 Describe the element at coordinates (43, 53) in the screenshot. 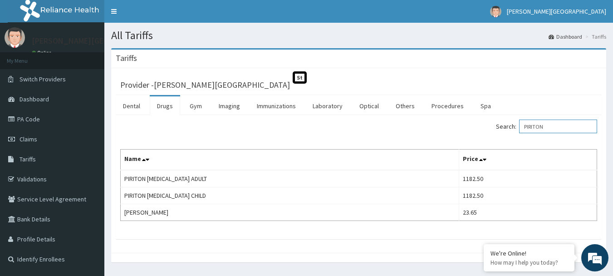

I see `a: Online` at that location.